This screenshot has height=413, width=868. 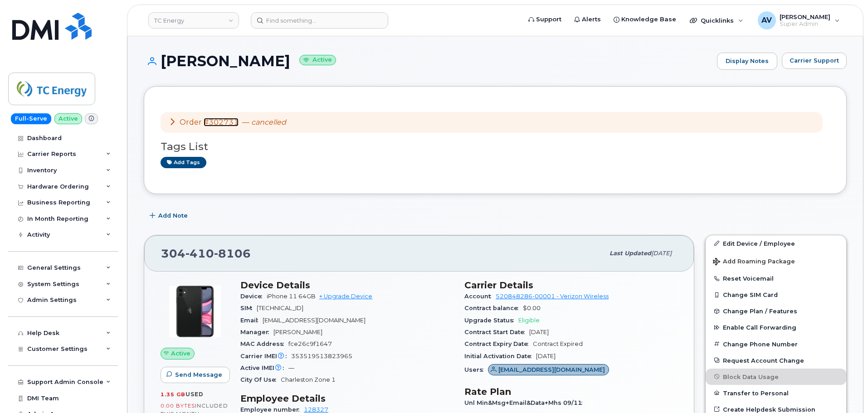 What do you see at coordinates (291, 296) in the screenshot?
I see `span: iPhone 11 64GB` at bounding box center [291, 296].